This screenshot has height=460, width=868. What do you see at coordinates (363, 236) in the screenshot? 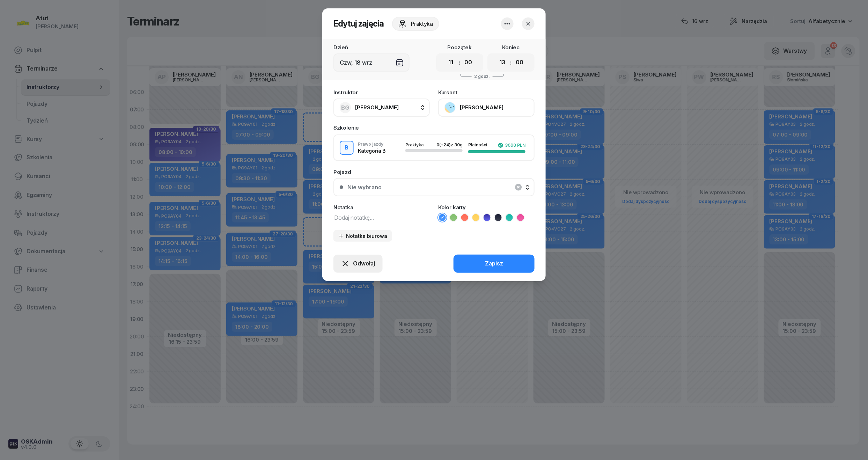
I see `div: Notatka biurowa` at bounding box center [363, 236].